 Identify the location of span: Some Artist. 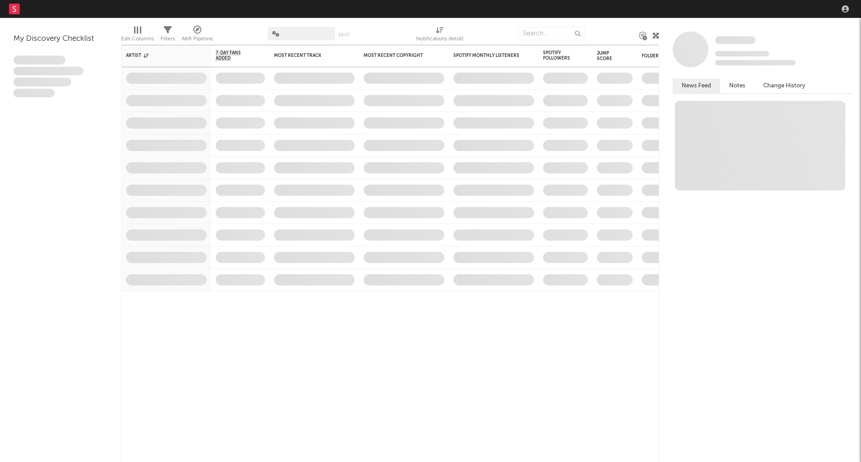
(735, 40).